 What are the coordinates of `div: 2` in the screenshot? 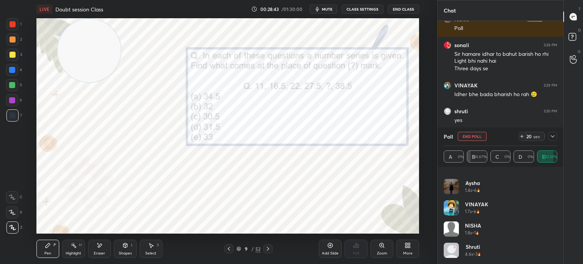 It's located at (14, 39).